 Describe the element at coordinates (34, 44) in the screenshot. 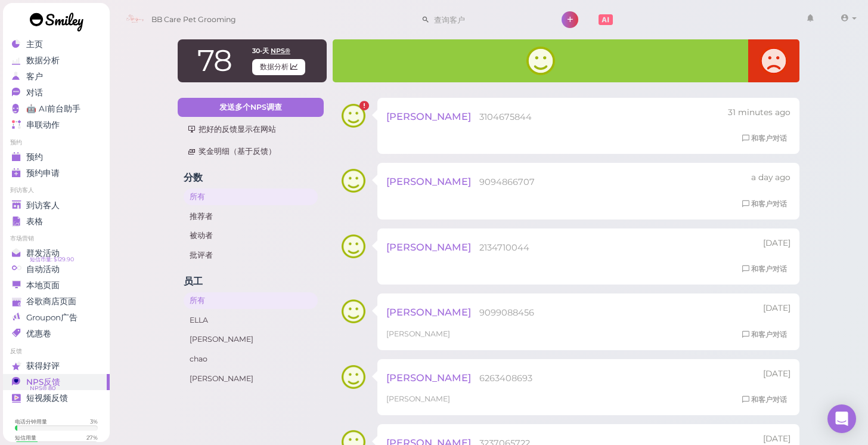

I see `span: 主页` at that location.